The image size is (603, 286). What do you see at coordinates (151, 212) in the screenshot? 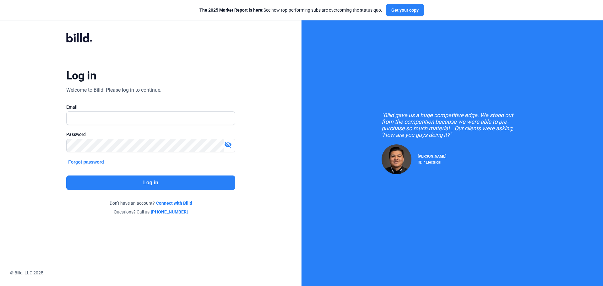
I see `div: Questions? Call us` at bounding box center [151, 212].